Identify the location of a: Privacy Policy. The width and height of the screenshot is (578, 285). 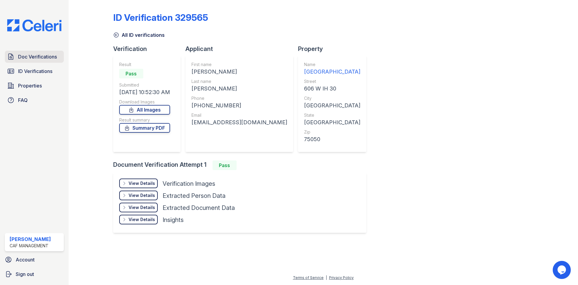
(342, 277).